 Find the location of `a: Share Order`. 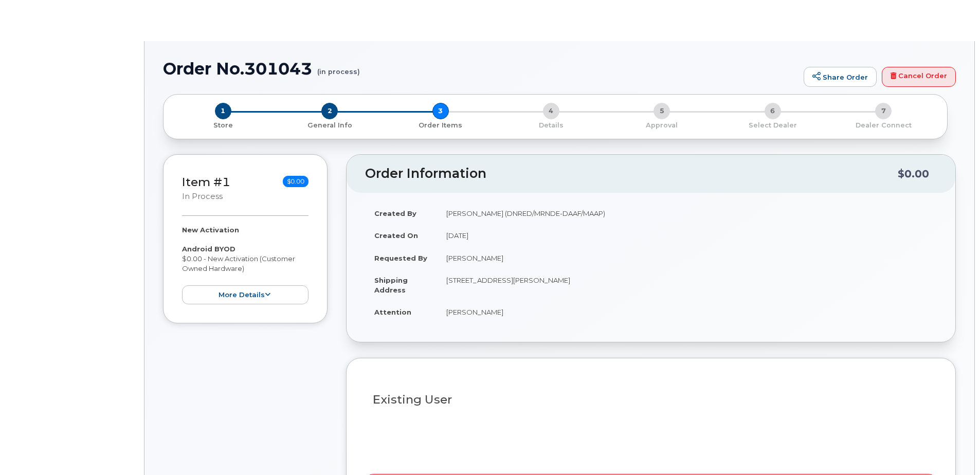

a: Share Order is located at coordinates (840, 77).